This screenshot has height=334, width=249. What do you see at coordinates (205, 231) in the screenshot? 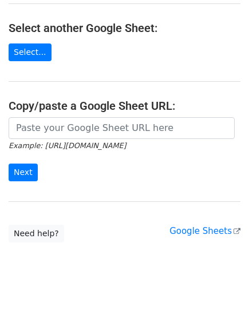
I see `a: Google Sheets` at bounding box center [205, 231].